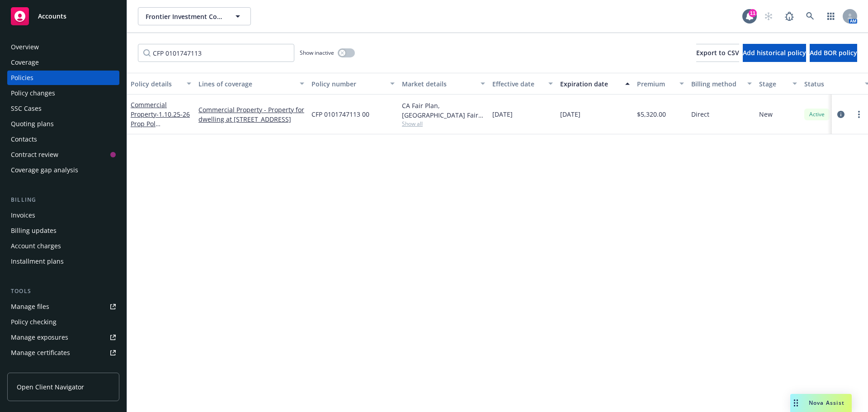 This screenshot has width=868, height=412. What do you see at coordinates (859, 114) in the screenshot?
I see `a: more` at bounding box center [859, 114].